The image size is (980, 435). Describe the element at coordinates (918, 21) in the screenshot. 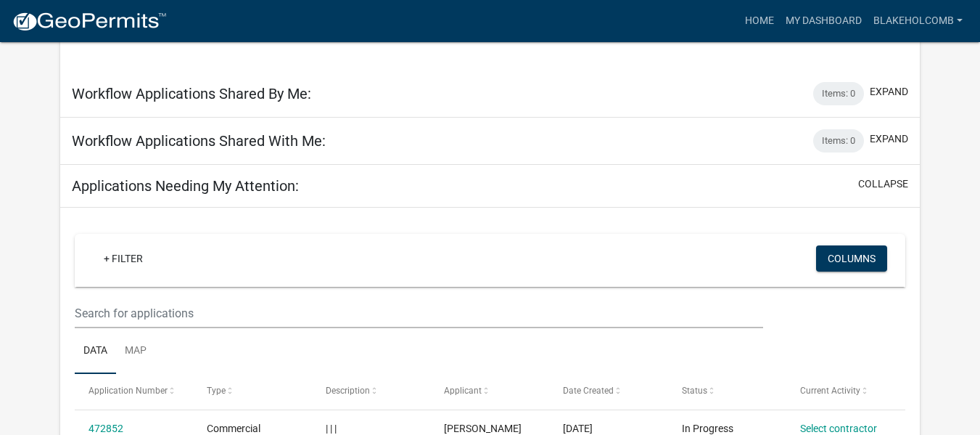

I see `a: Blakeholcomb` at that location.